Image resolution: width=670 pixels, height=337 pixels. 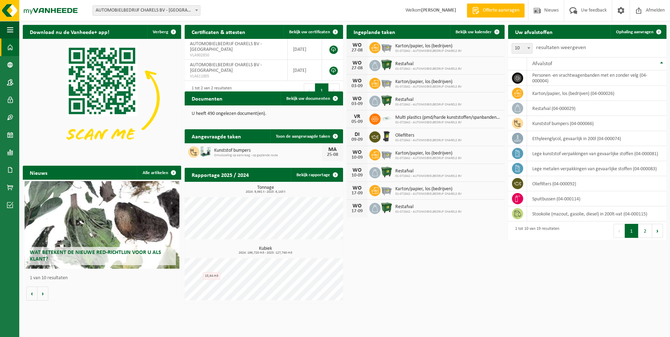 What do you see at coordinates (522, 48) in the screenshot?
I see `span: 10` at bounding box center [522, 48].